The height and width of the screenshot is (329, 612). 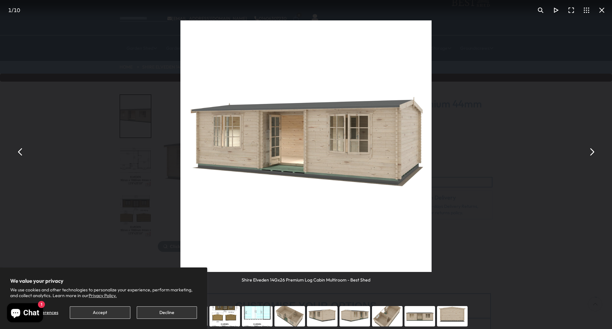 What do you see at coordinates (167, 312) in the screenshot?
I see `button: Decline` at bounding box center [167, 312].